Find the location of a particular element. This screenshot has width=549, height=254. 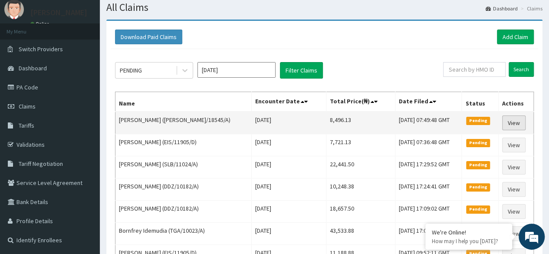

td: 22,441.50 is located at coordinates (360, 167).